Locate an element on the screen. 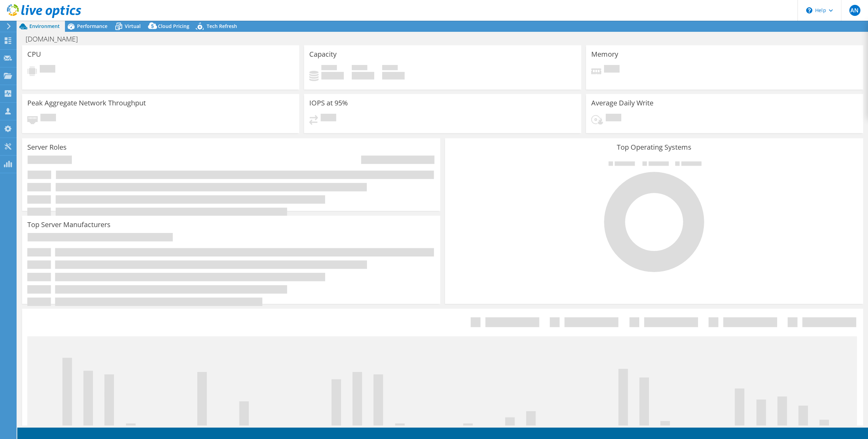  span: Total is located at coordinates (389, 68).